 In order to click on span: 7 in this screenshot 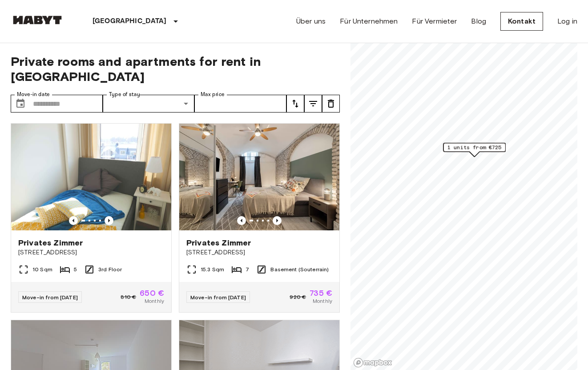, I will do `click(247, 270)`.